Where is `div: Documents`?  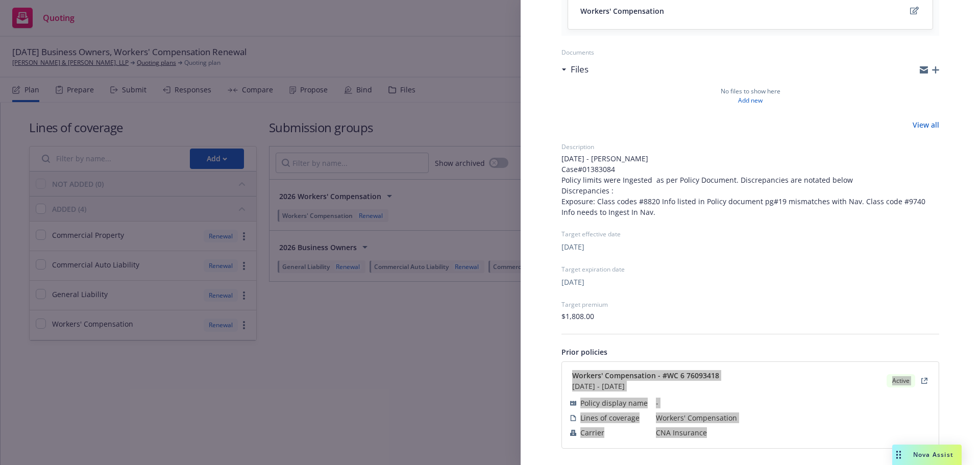
div: Documents is located at coordinates (750, 52).